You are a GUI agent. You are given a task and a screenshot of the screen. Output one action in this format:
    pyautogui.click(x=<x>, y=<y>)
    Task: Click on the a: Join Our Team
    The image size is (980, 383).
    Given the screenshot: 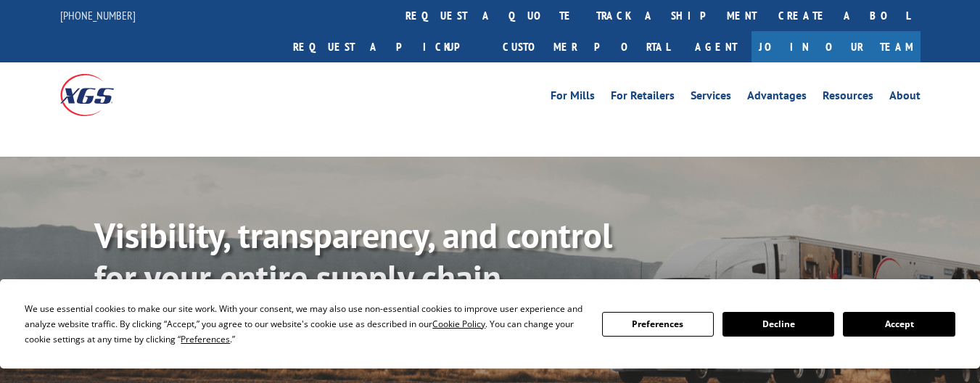 What is the action you would take?
    pyautogui.click(x=836, y=46)
    